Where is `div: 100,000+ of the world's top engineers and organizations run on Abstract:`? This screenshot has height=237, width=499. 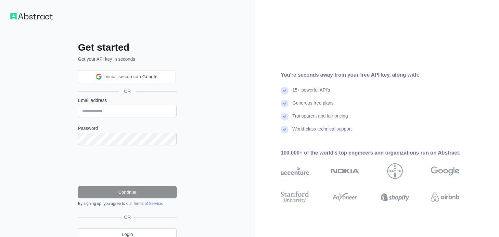
div: 100,000+ of the world's top engineers and organizations run on Abstract: is located at coordinates (381, 153).